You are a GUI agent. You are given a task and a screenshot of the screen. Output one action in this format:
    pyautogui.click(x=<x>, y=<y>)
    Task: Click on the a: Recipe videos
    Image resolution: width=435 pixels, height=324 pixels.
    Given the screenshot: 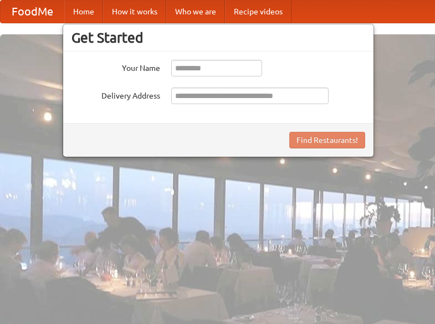 What is the action you would take?
    pyautogui.click(x=258, y=12)
    